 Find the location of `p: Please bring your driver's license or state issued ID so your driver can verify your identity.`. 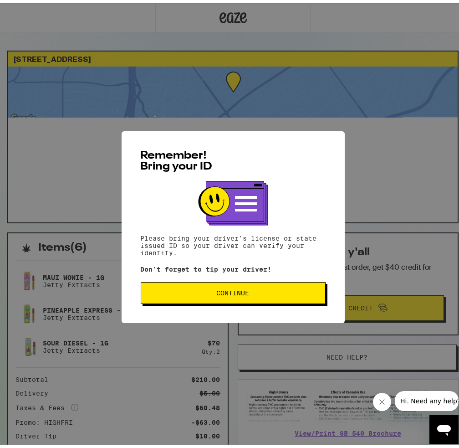

p: Please bring your driver's license or state issued ID so your driver can verify your identity. is located at coordinates (233, 242).